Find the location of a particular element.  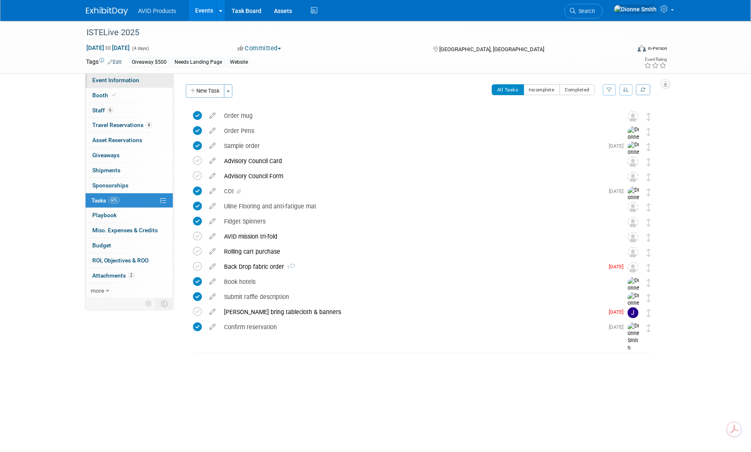

span: to is located at coordinates (108, 48).